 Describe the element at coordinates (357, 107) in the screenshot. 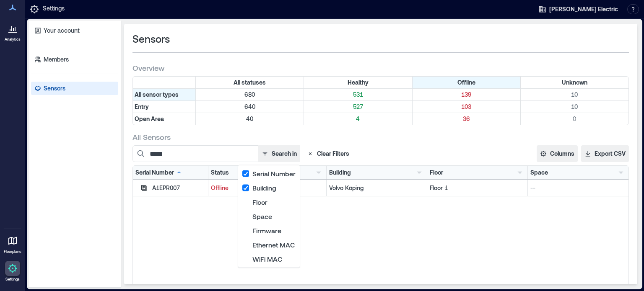

I see `p: 527` at that location.